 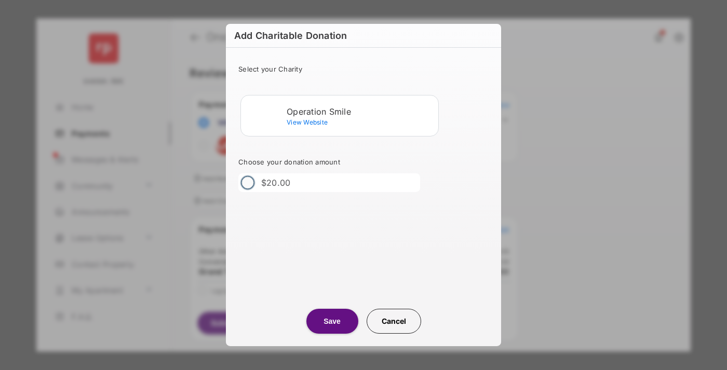 I want to click on button: Save, so click(x=332, y=321).